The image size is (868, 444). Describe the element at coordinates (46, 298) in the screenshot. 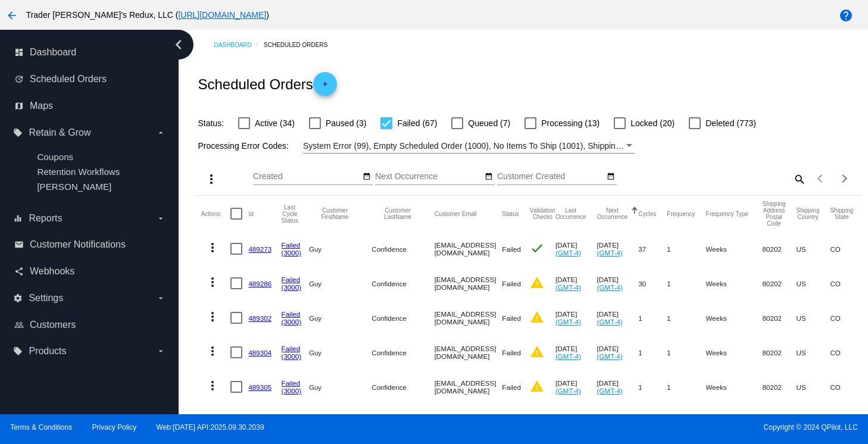

I see `span: Settings` at that location.